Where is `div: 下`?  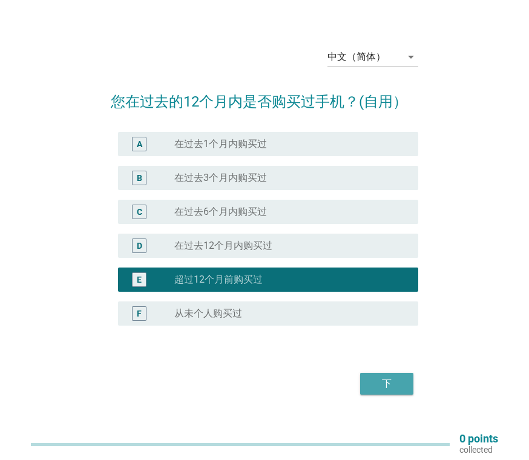
div: 下 is located at coordinates (387, 384).